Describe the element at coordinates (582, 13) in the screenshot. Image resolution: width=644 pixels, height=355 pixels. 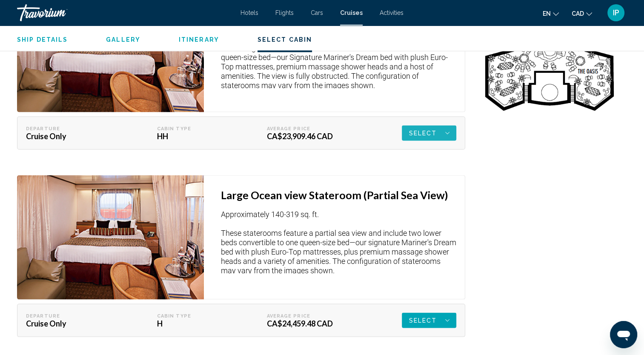
I see `button: Change currency` at that location.